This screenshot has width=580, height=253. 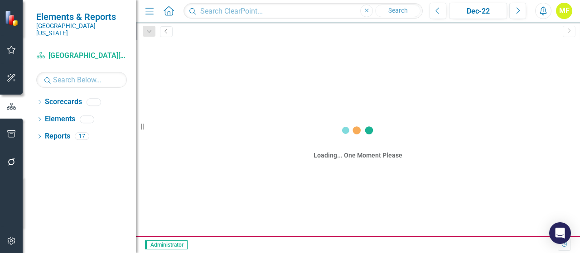 What do you see at coordinates (60, 119) in the screenshot?
I see `a: Elements` at bounding box center [60, 119].